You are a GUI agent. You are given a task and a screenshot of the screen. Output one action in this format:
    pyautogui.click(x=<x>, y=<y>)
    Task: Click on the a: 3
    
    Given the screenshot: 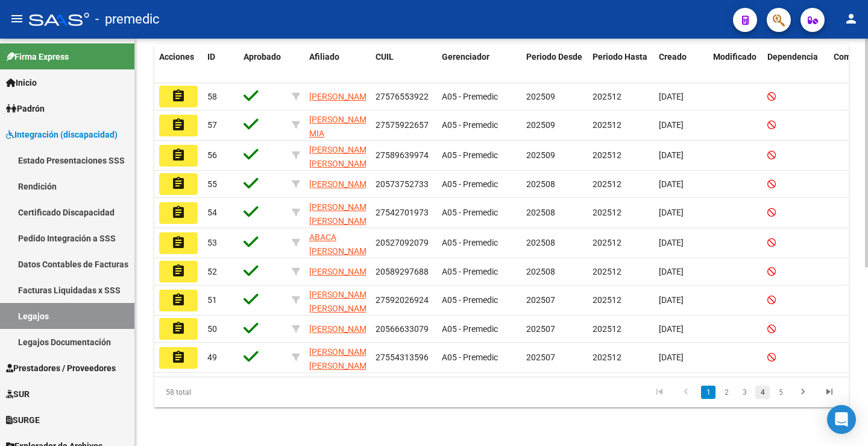 What is the action you would take?
    pyautogui.click(x=744, y=392)
    